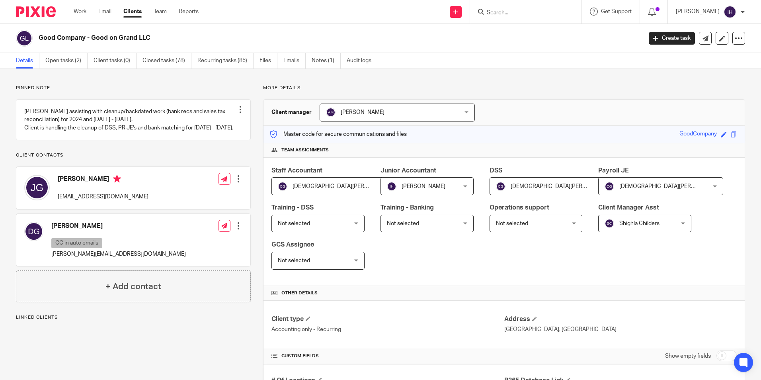  What do you see at coordinates (338, 134) in the screenshot?
I see `p: Master code for secure communications and files` at bounding box center [338, 134].